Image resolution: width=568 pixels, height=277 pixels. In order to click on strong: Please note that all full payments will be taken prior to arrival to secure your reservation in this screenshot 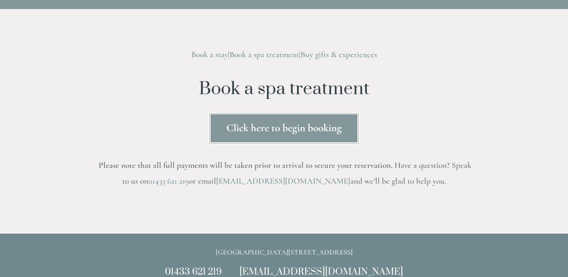, I will do `click(244, 165)`.